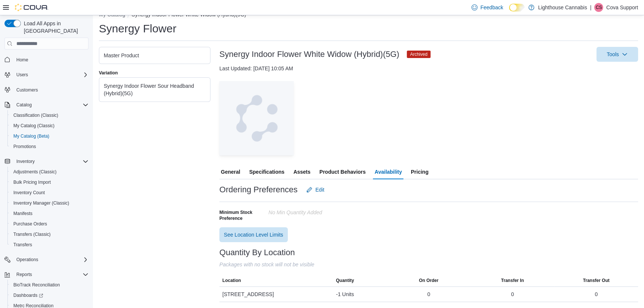  What do you see at coordinates (49, 224) in the screenshot?
I see `button: Purchase Orders` at bounding box center [49, 224].